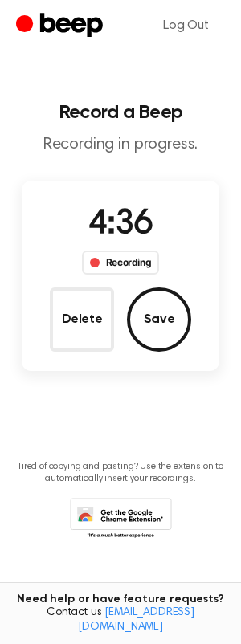 This screenshot has width=241, height=644. I want to click on button: Delete Audio Record, so click(82, 320).